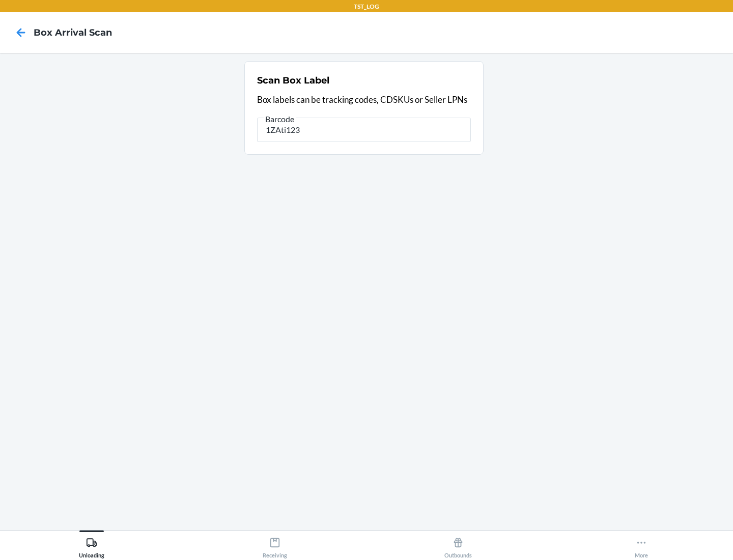 This screenshot has height=560, width=733. I want to click on div: More, so click(641, 545).